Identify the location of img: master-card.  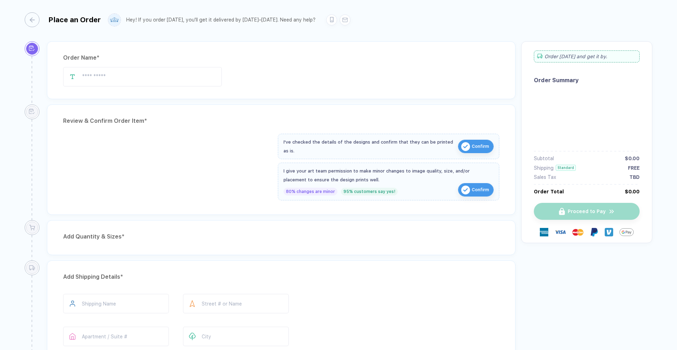
(578, 232).